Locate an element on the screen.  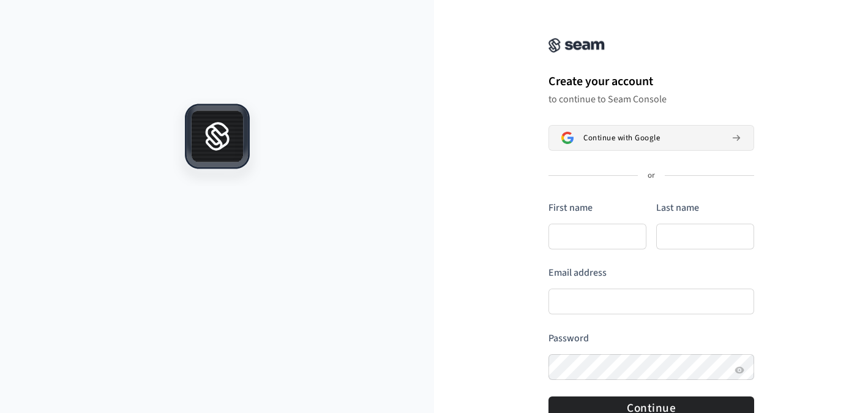
label: Last name is located at coordinates (678, 208).